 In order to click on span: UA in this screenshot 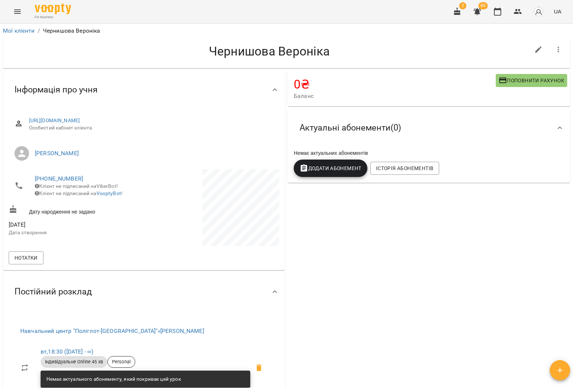, I will do `click(557, 11)`.